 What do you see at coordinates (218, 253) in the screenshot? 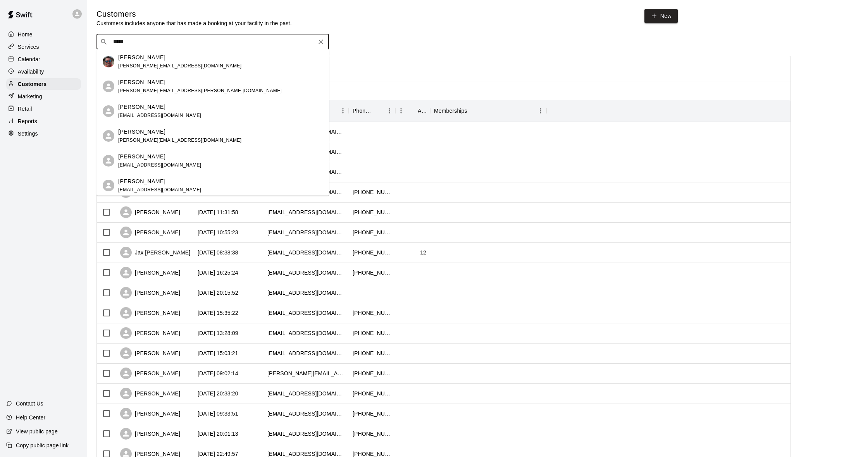
I see `div: 2025-08-10 08:38:38` at bounding box center [218, 253].